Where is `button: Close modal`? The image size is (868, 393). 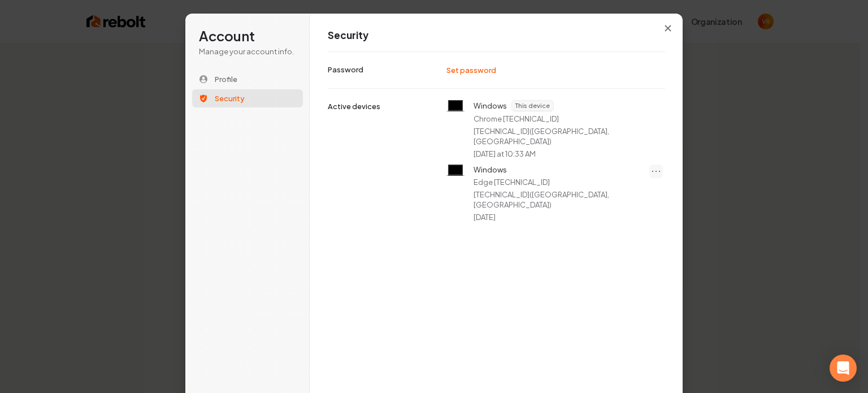 button: Close modal is located at coordinates (668, 28).